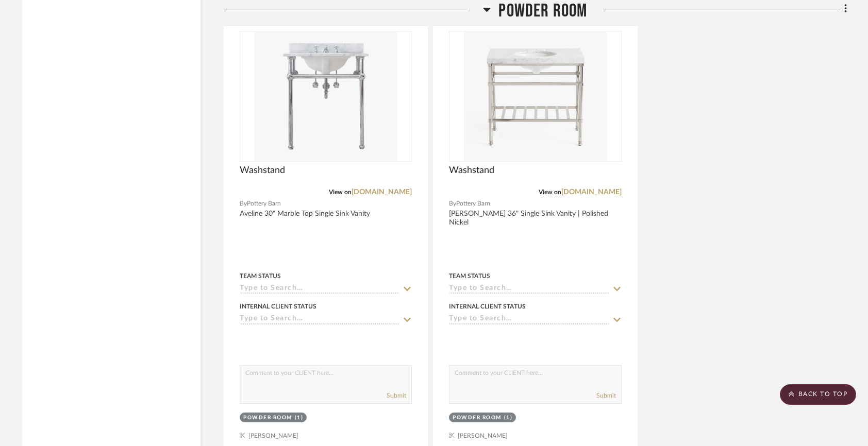 This screenshot has width=868, height=446. I want to click on scroll-to-top-button: BACK TO TOP, so click(818, 394).